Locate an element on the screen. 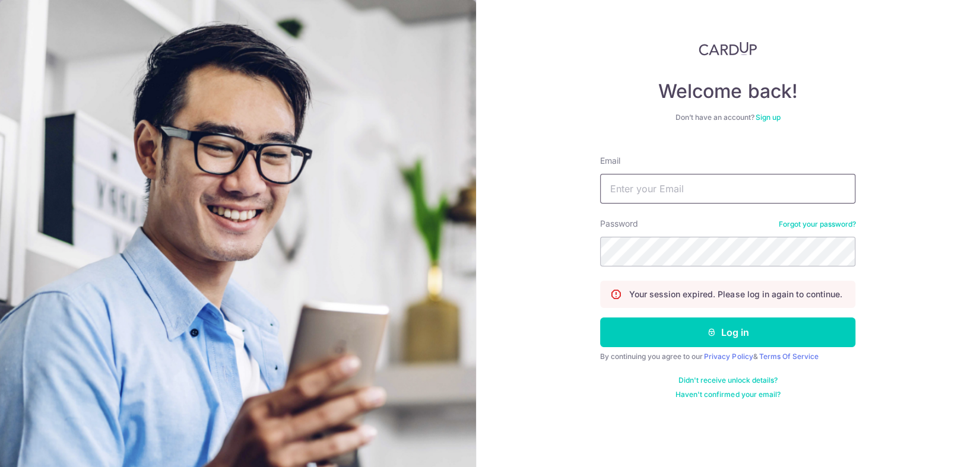  button: Log in is located at coordinates (728, 333).